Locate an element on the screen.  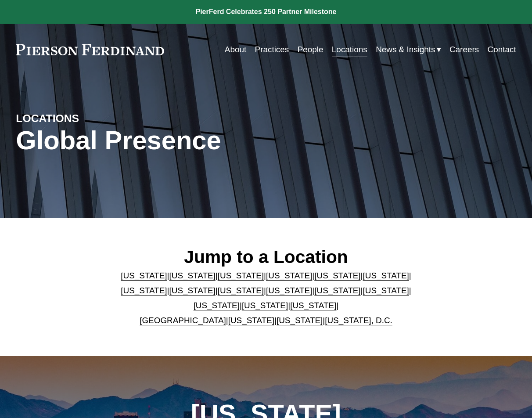
a: People is located at coordinates (310, 49).